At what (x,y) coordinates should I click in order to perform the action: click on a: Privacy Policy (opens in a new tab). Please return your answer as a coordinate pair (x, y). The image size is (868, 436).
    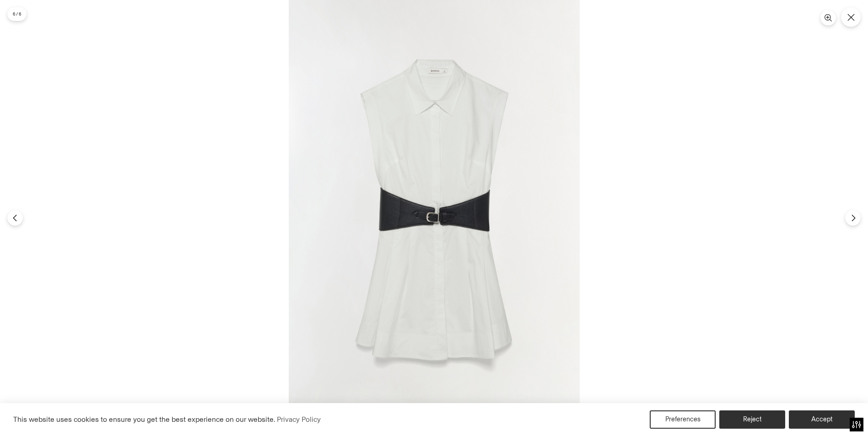
    Looking at the image, I should click on (299, 420).